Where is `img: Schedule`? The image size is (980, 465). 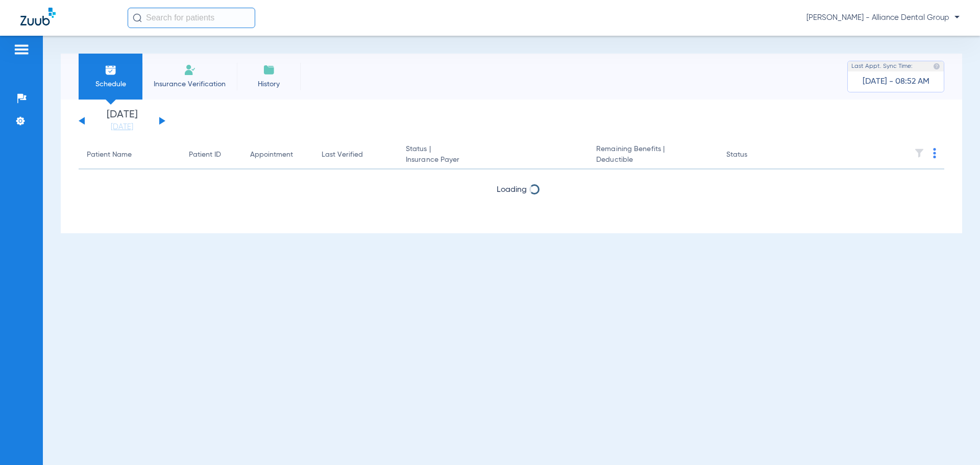 img: Schedule is located at coordinates (111, 70).